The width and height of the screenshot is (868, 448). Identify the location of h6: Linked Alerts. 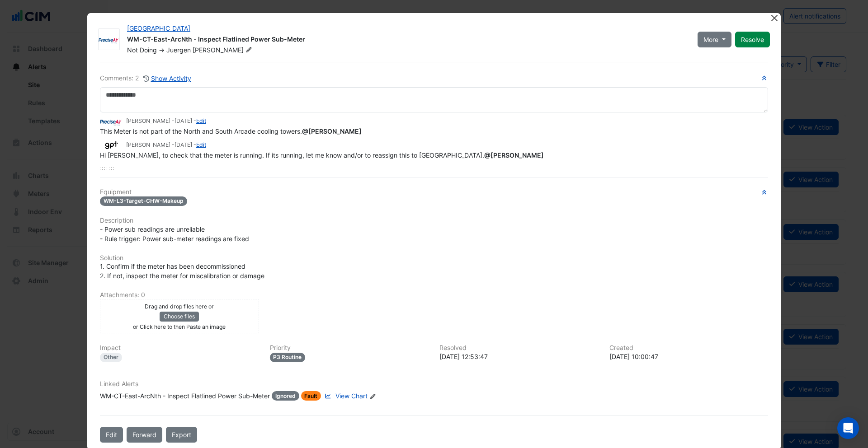
(434, 384).